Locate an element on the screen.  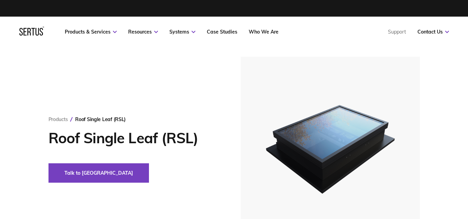
a: Products & Services is located at coordinates (91, 32).